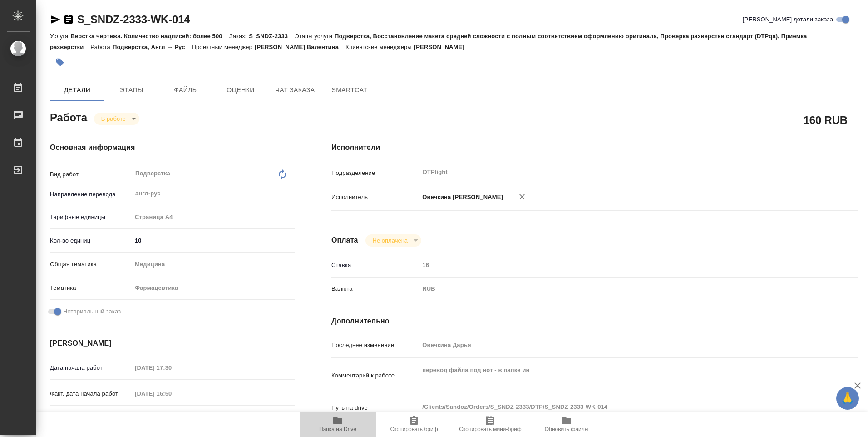  What do you see at coordinates (413, 429) in the screenshot?
I see `span: Скопировать бриф` at bounding box center [413, 429].